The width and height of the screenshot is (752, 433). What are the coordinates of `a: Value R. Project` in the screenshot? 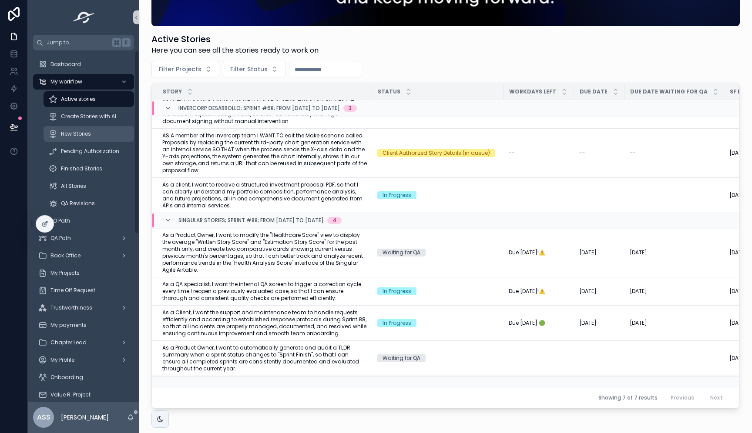 It's located at (84, 395).